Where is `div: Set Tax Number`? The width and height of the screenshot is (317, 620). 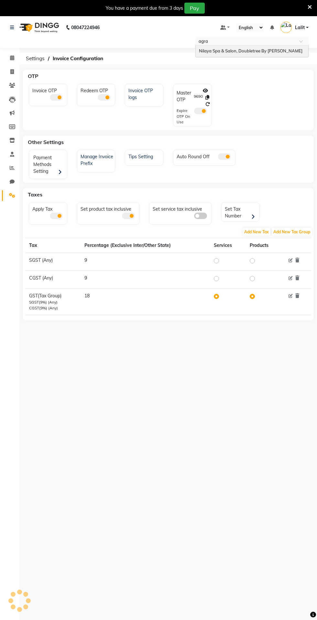 div: Set Tax Number is located at coordinates (242, 212).